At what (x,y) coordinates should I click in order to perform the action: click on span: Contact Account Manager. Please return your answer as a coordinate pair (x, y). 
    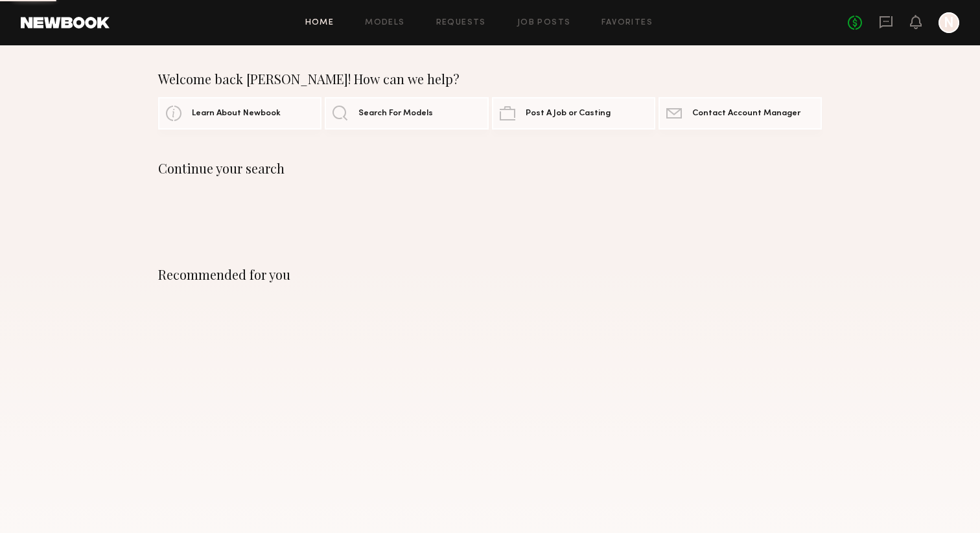
    Looking at the image, I should click on (747, 113).